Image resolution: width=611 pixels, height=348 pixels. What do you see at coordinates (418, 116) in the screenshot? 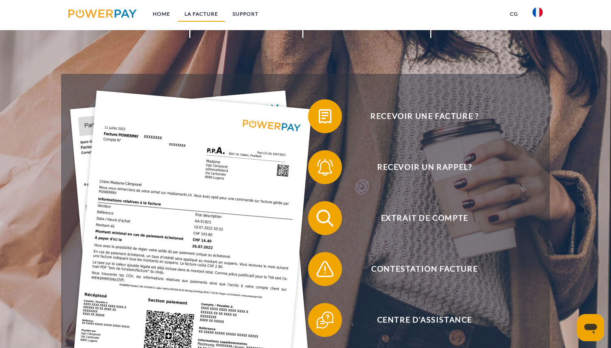
I see `button: Recevoir une facture ?` at bounding box center [418, 116].